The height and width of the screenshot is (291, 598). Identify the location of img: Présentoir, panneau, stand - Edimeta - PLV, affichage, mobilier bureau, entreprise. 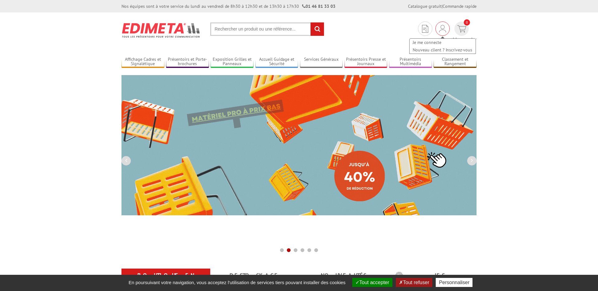
(161, 30).